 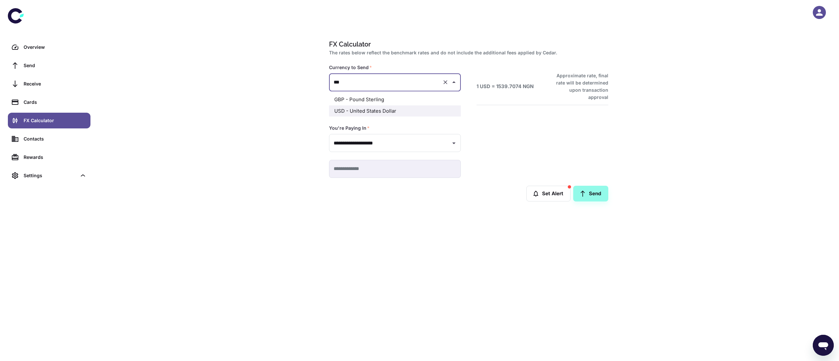 I want to click on div: Send, so click(x=55, y=66).